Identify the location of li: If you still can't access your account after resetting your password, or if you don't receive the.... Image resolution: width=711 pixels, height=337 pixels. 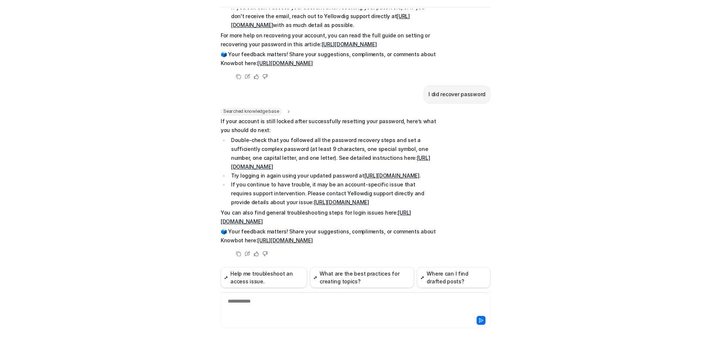
(333, 16).